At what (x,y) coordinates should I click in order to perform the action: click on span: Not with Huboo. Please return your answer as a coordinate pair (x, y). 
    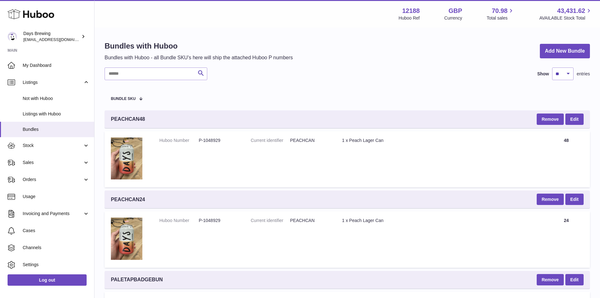
    Looking at the image, I should click on (56, 98).